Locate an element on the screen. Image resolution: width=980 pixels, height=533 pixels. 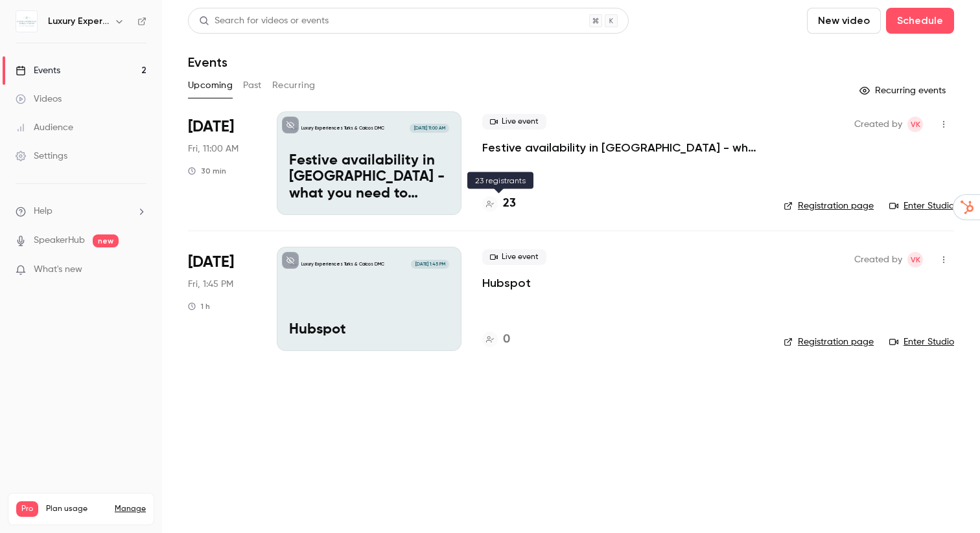
div: Sep 19 Fri, 2:45 PM (America/Toronto) is located at coordinates (222, 299).